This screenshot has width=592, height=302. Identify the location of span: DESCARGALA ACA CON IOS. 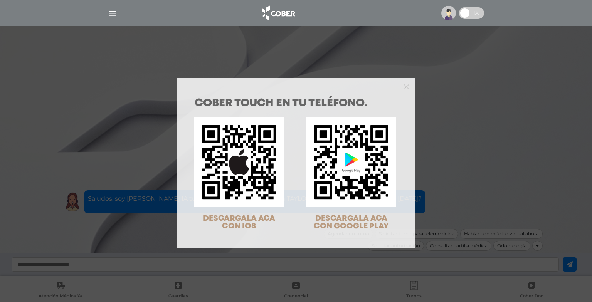
(239, 222).